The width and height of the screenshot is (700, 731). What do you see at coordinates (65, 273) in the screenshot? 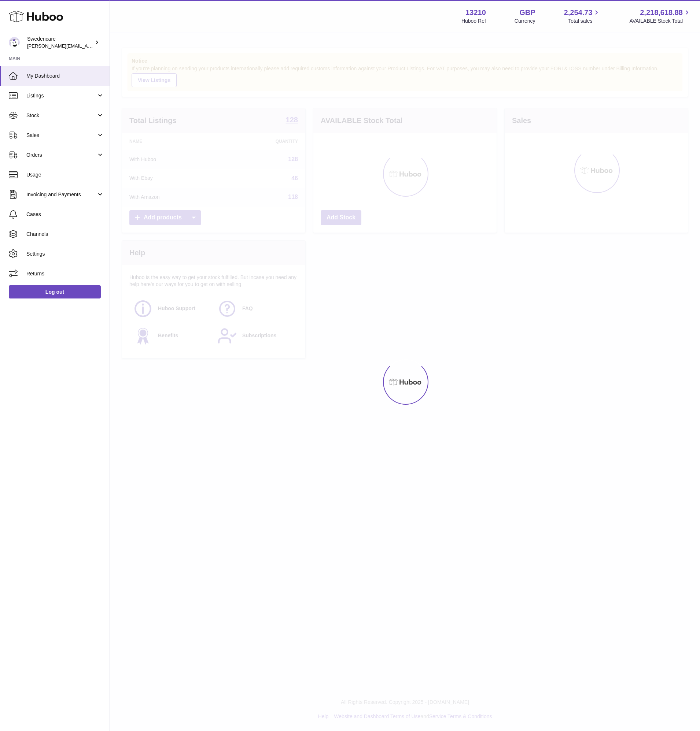
I see `span: Returns` at bounding box center [65, 273].